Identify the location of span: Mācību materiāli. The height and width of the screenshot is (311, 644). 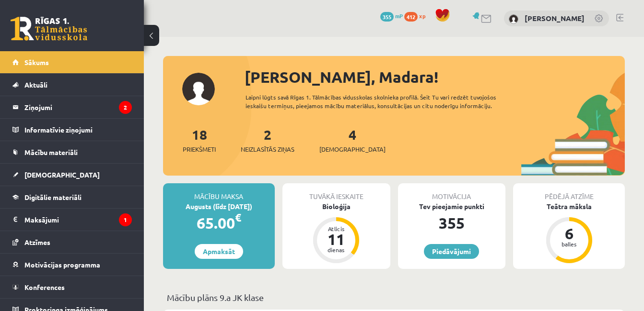
(51, 152).